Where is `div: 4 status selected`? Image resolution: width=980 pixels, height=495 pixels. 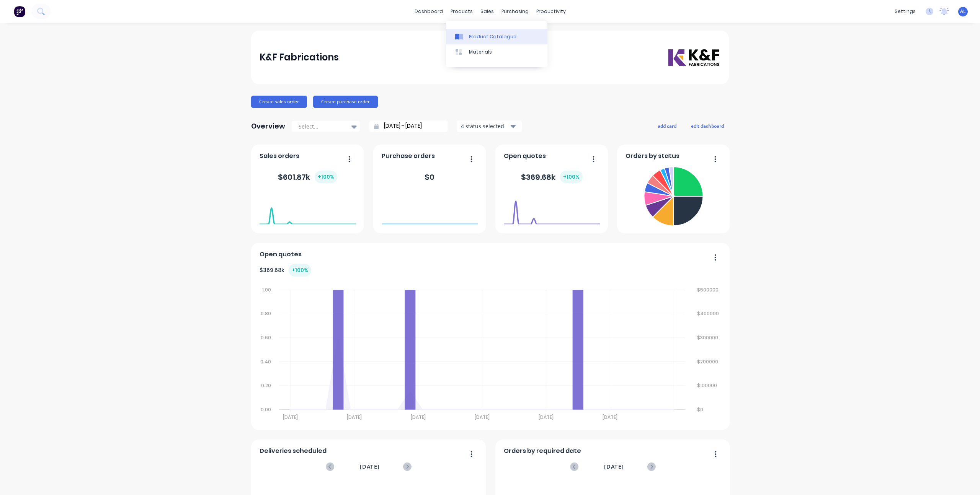 div: 4 status selected is located at coordinates (485, 126).